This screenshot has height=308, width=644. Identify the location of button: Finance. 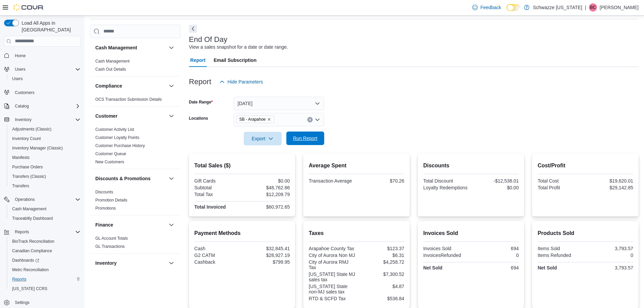
(130, 225).